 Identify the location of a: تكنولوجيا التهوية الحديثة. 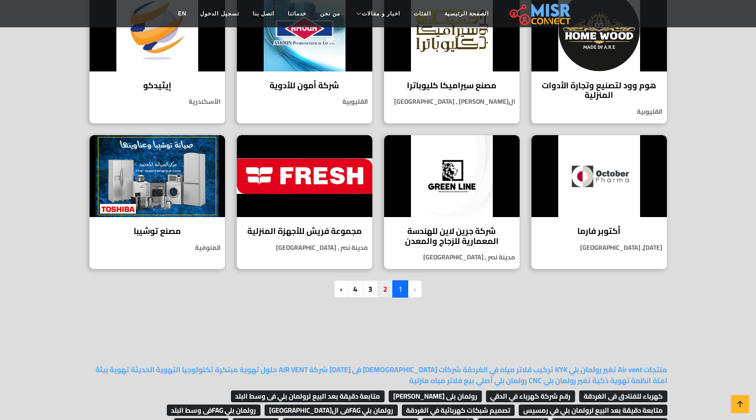
(172, 369).